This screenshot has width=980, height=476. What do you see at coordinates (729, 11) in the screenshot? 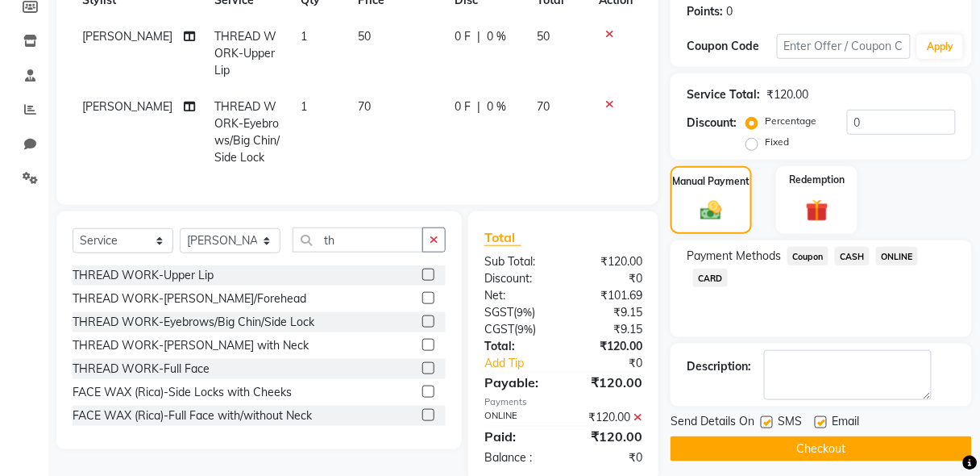
I see `div: 0` at bounding box center [729, 11].